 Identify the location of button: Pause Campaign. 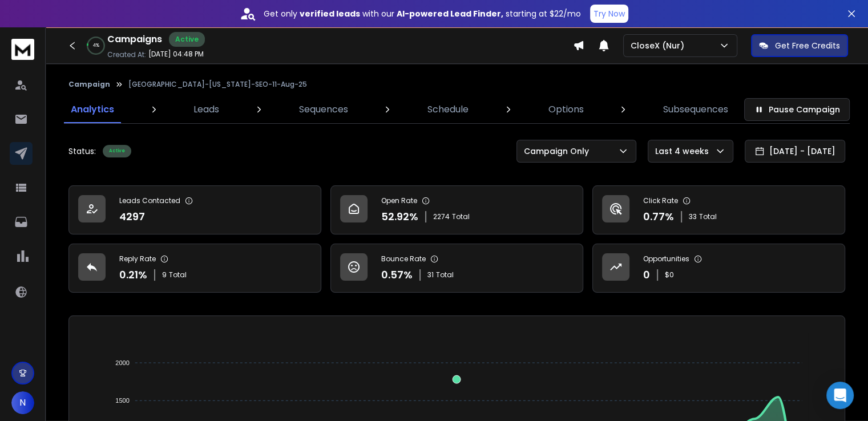
(796, 109).